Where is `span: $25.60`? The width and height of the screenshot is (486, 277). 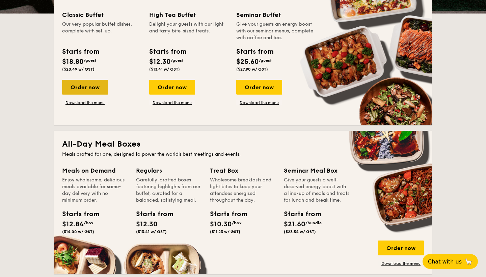 span: $25.60 is located at coordinates (247, 62).